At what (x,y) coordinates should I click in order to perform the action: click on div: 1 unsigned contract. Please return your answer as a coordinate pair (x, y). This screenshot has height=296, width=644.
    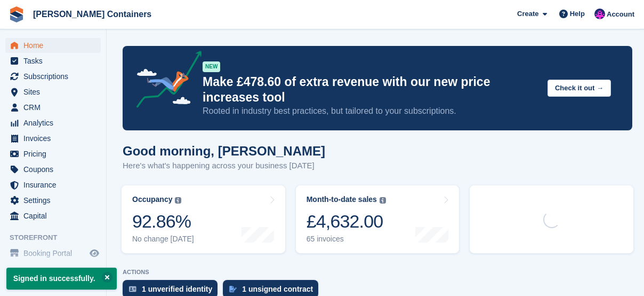
    Looking at the image, I should click on (277, 288).